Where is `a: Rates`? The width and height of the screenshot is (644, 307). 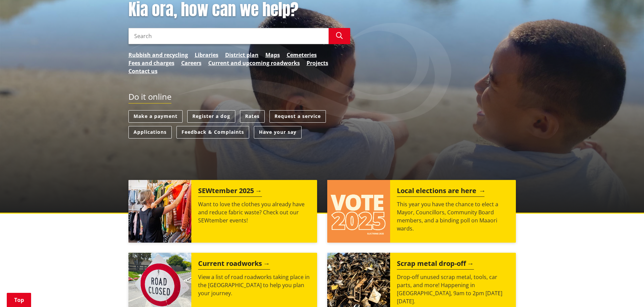
a: Rates is located at coordinates (252, 116).